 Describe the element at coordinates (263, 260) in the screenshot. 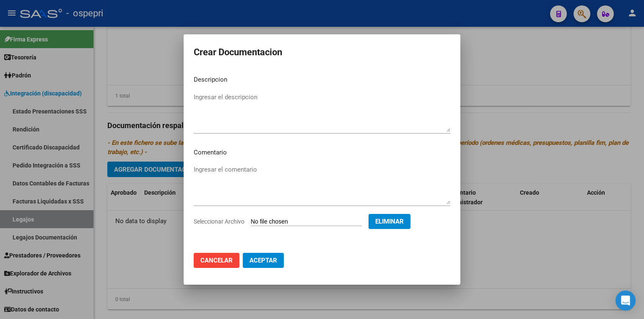

I see `span: Aceptar` at that location.